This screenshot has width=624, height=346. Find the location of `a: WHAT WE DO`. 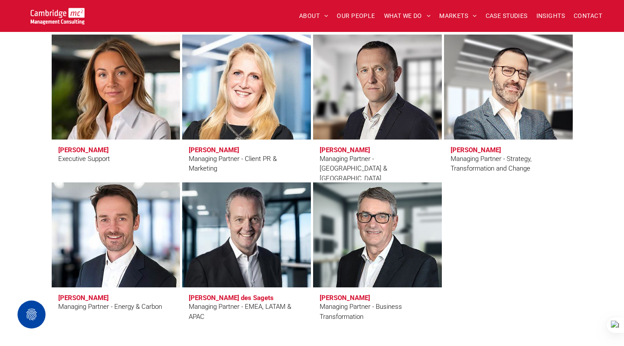

a: WHAT WE DO is located at coordinates (407, 16).